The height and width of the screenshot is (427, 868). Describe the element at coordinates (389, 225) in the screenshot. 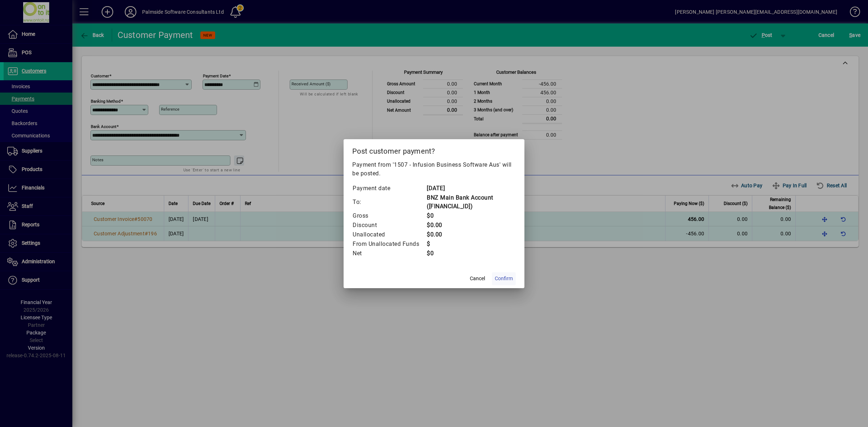

I see `td: Discount` at that location.